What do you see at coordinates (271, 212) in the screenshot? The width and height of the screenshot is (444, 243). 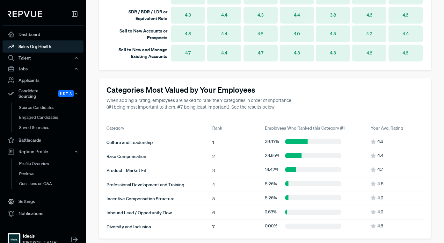 I see `span: 2.63 %` at bounding box center [271, 212].